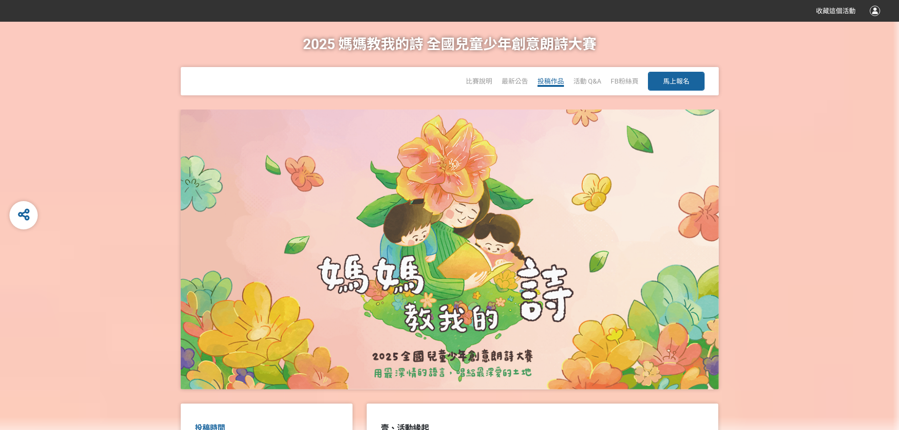 The width and height of the screenshot is (899, 430). I want to click on h1: 2025 媽媽教我的詩 全國兒童少年創意朗詩大賽, so click(450, 44).